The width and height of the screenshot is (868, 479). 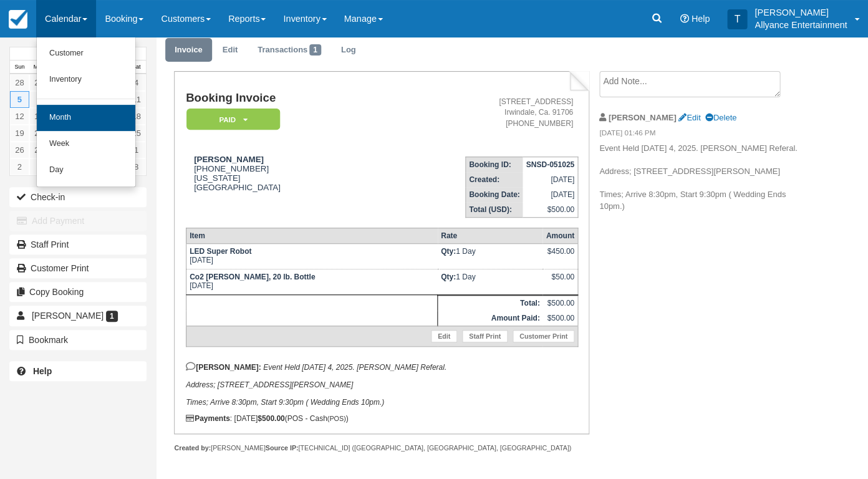 What do you see at coordinates (271, 419) in the screenshot?
I see `strong: $500.00` at bounding box center [271, 419].